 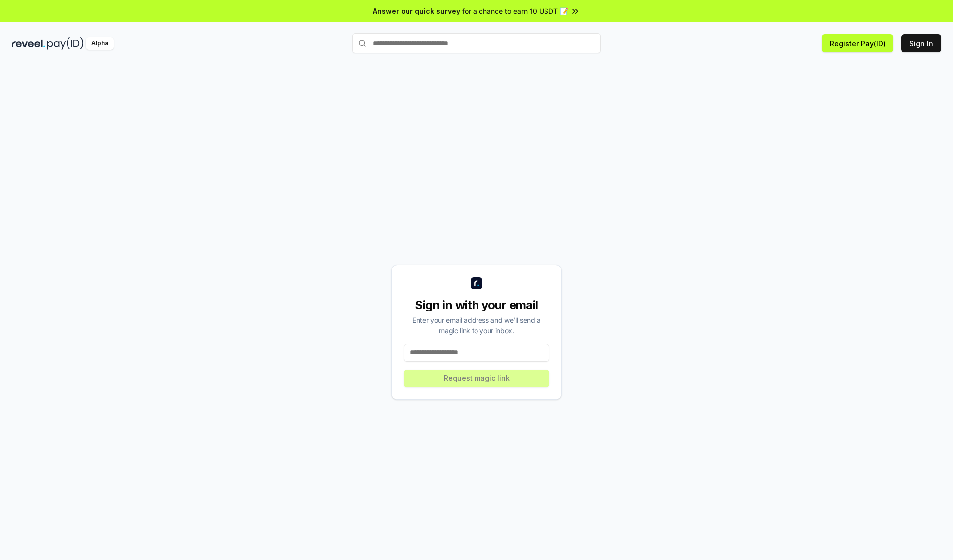 What do you see at coordinates (100, 43) in the screenshot?
I see `div: Alpha` at bounding box center [100, 43].